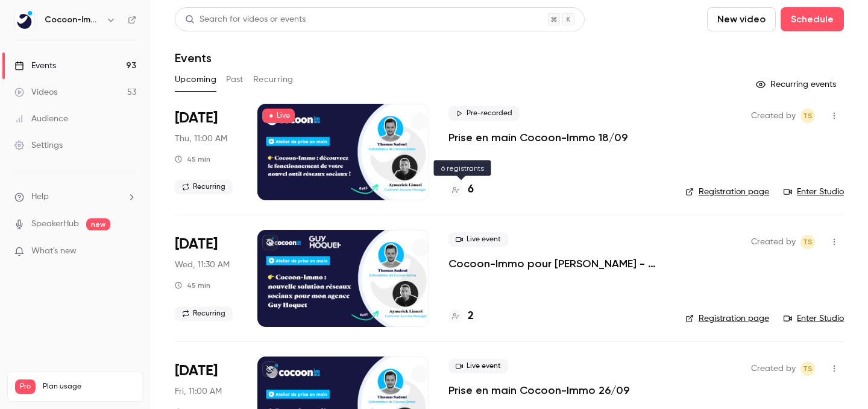  What do you see at coordinates (462, 190) in the screenshot?
I see `a: 6` at bounding box center [462, 190].